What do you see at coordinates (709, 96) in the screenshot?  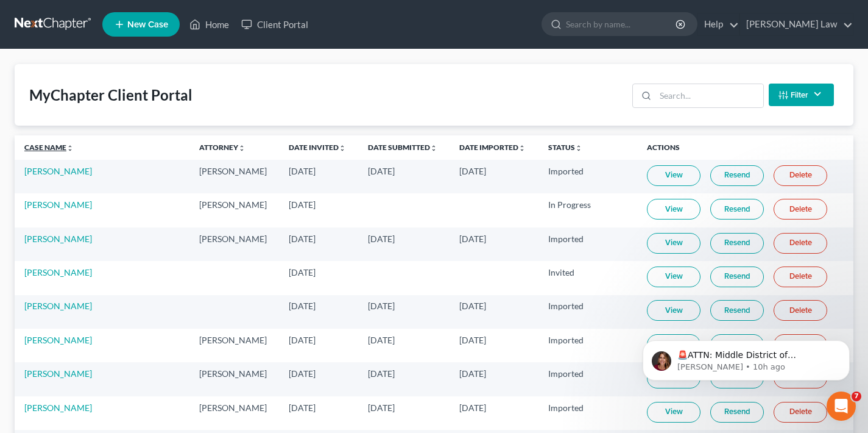 I see `input: Search...` at bounding box center [709, 96].